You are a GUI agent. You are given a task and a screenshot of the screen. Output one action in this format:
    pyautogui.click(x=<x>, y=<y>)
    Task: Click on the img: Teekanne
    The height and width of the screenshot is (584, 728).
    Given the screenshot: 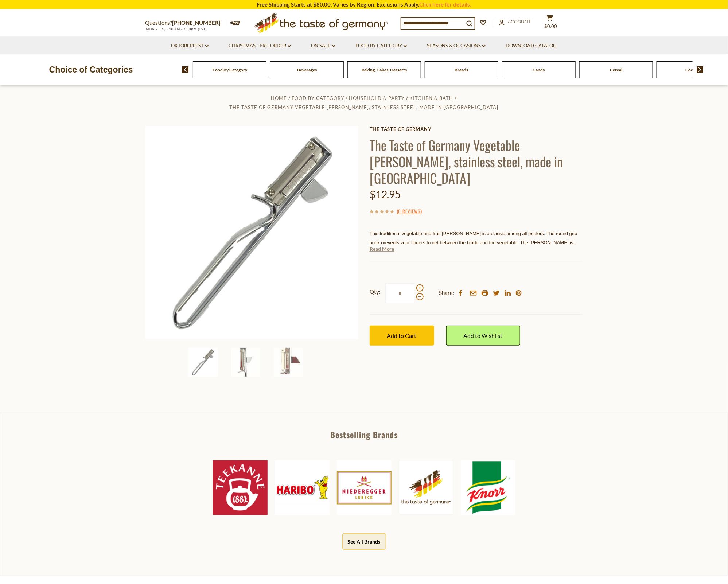 What is the action you would take?
    pyautogui.click(x=241, y=487)
    